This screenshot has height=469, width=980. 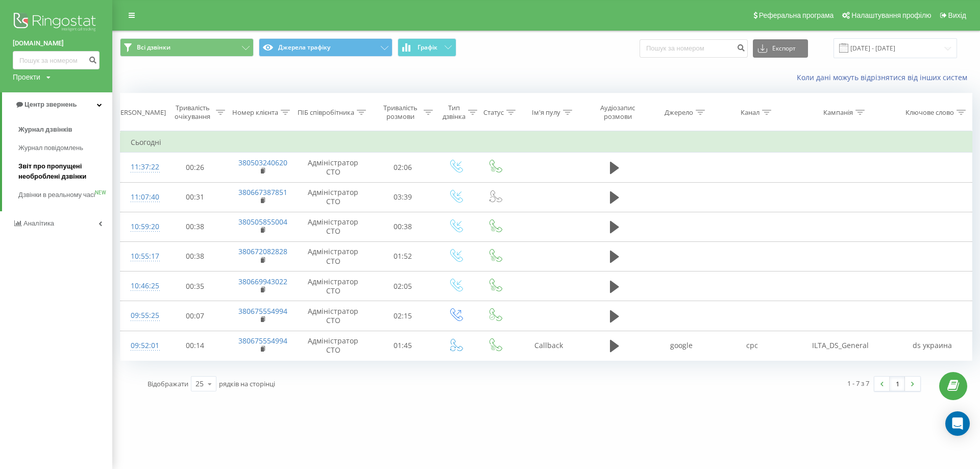 I want to click on a: Звіт про пропущені необроблені дзвінки, so click(x=65, y=172).